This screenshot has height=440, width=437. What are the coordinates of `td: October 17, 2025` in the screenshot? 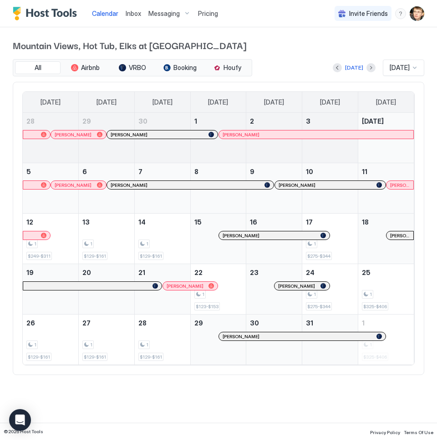 It's located at (330, 239).